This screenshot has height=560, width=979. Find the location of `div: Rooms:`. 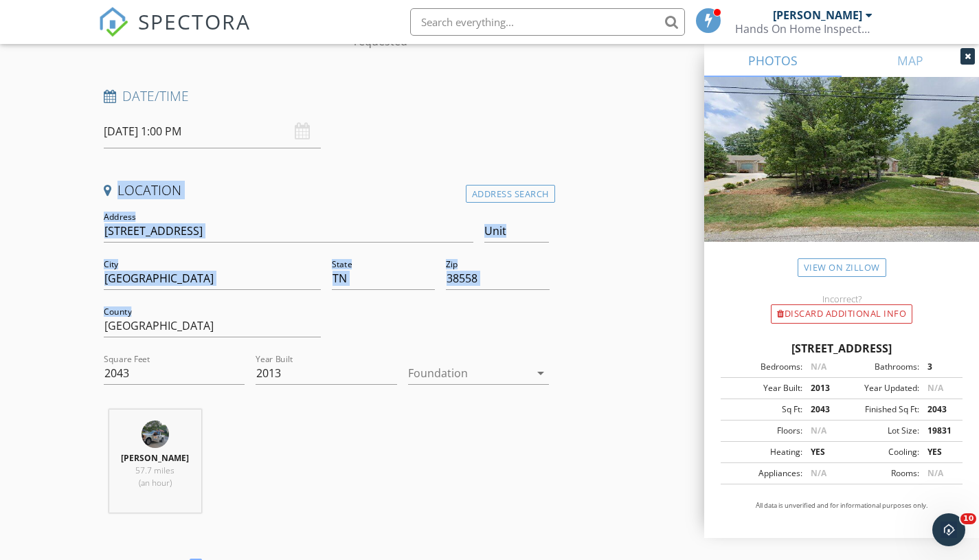

div: Rooms: is located at coordinates (880, 473).